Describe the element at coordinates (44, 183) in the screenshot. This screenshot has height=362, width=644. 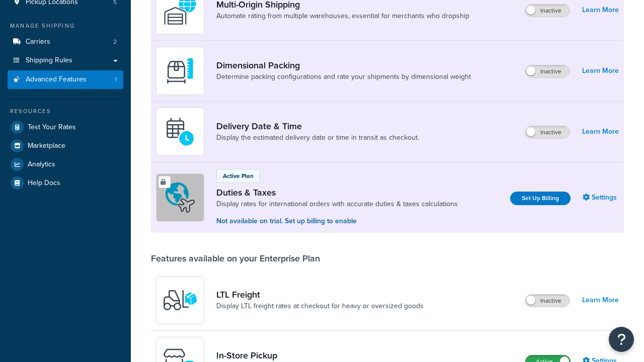
I see `span: Help Docs` at that location.